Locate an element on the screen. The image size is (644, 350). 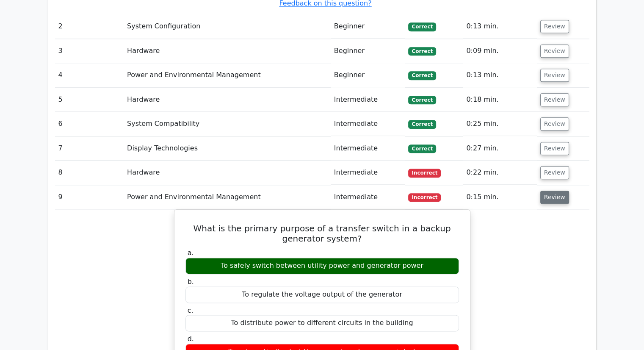
td: 0:15 min. is located at coordinates (500, 197).